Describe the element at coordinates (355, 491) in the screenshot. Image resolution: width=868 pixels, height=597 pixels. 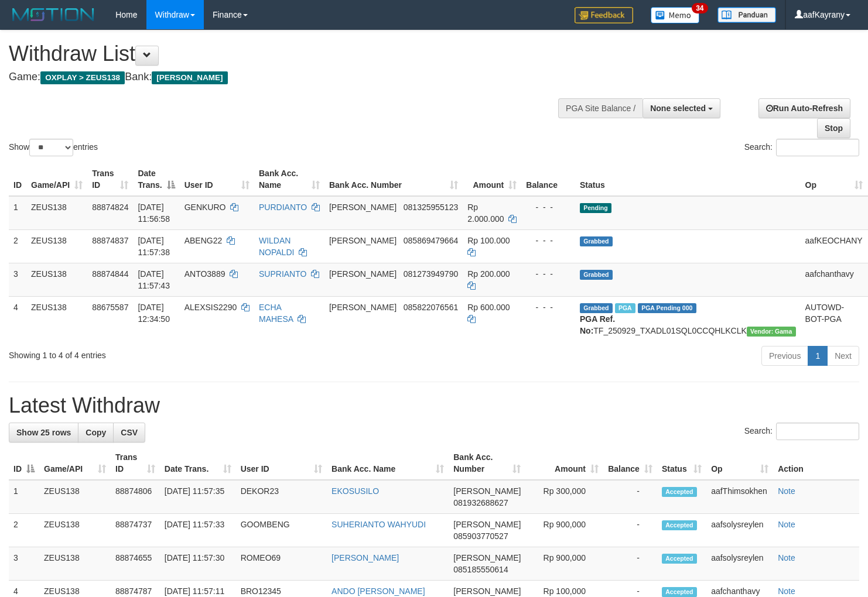
I see `a: EKOSUSILO` at that location.